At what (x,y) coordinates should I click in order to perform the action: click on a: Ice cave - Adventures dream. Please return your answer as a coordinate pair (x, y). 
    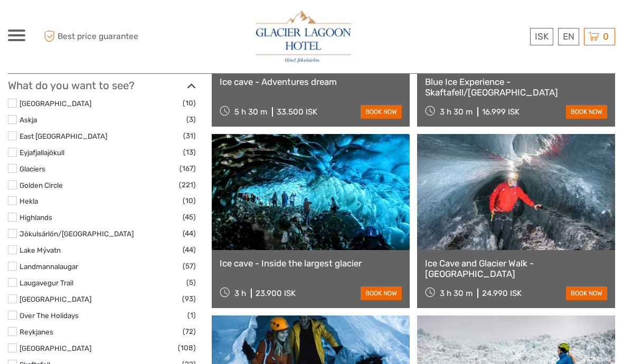
    Looking at the image, I should click on (311, 82).